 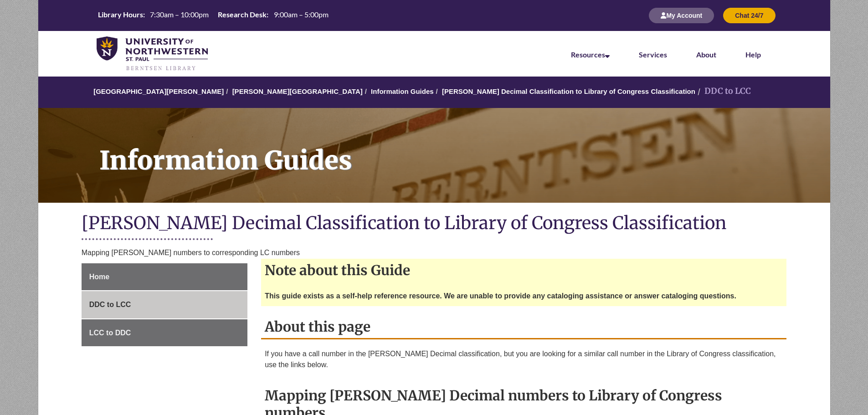 I want to click on a: My Account, so click(x=681, y=15).